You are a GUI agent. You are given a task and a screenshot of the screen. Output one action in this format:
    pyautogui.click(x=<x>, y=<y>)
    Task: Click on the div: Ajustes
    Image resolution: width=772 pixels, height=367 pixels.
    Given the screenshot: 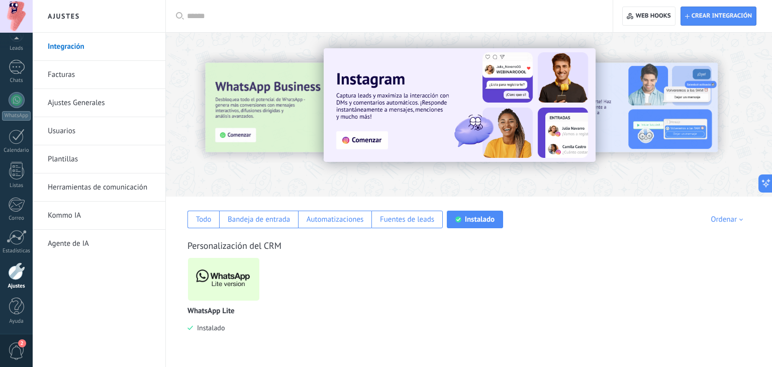 What is the action you would take?
    pyautogui.click(x=17, y=286)
    